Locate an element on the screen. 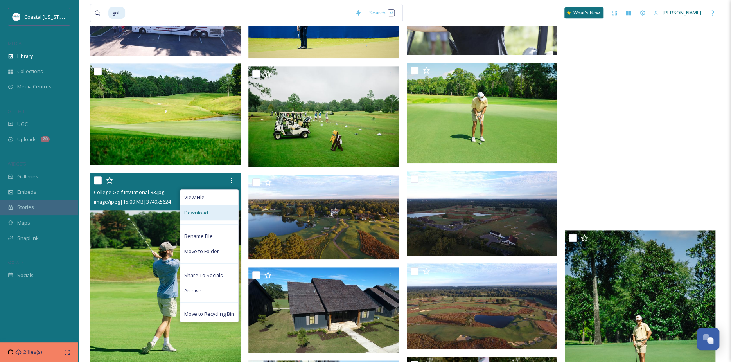 The height and width of the screenshot is (362, 731). span: SOCIALS is located at coordinates (16, 262).